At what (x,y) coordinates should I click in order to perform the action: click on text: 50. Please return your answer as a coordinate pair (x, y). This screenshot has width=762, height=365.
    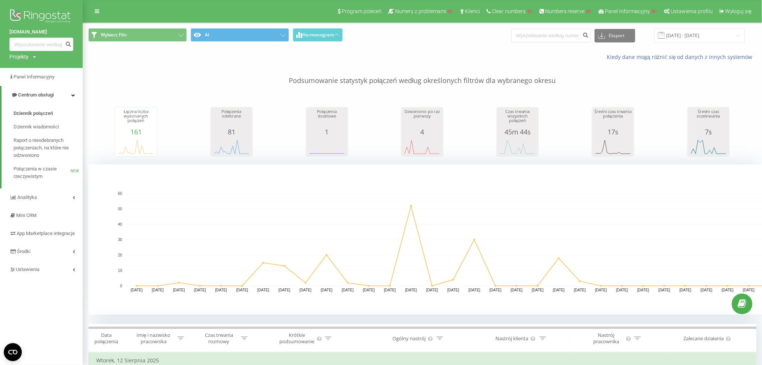
    Looking at the image, I should click on (120, 209).